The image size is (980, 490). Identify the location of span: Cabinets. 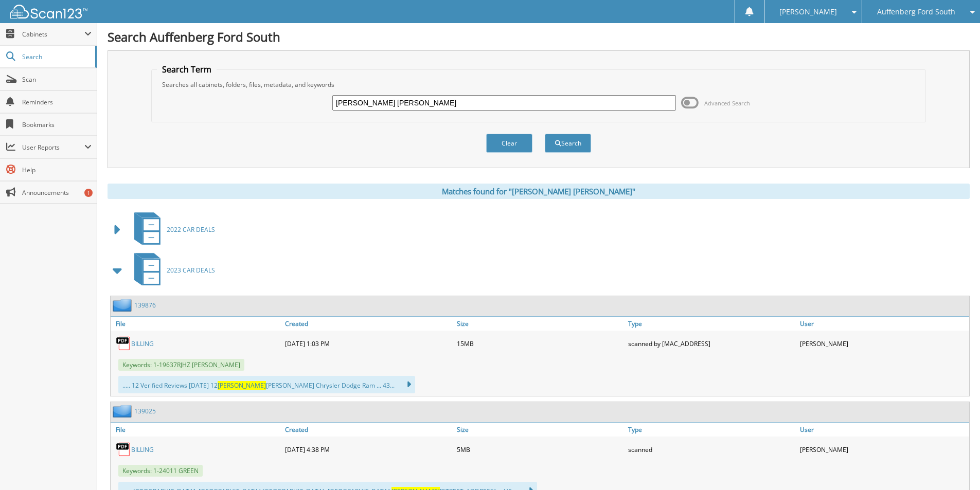
(53, 34).